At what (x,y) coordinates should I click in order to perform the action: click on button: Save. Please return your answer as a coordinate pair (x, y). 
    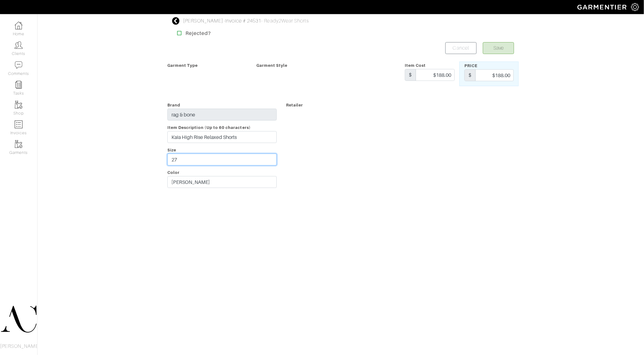
    Looking at the image, I should click on (498, 48).